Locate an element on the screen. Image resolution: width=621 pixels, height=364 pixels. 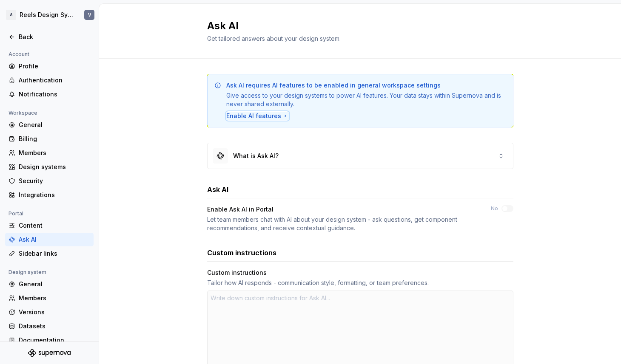
button: AReels Design SystemV is located at coordinates (50, 15).